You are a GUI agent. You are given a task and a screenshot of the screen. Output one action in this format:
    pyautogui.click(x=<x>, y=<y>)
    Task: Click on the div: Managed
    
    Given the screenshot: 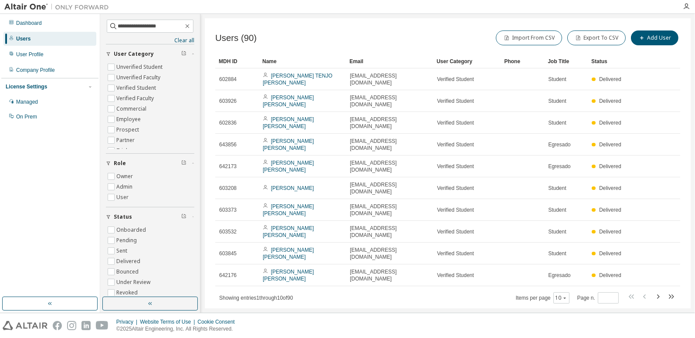 What is the action you would take?
    pyautogui.click(x=27, y=102)
    